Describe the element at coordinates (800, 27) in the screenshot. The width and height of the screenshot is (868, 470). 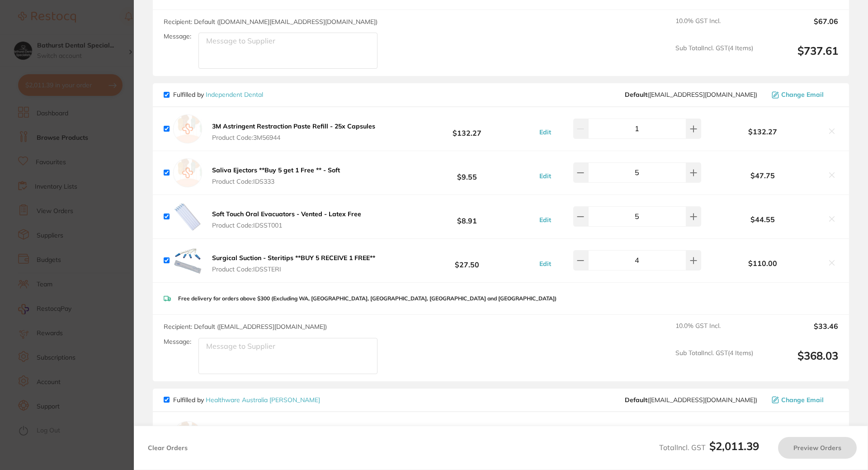
I see `output: $67.06` at that location.